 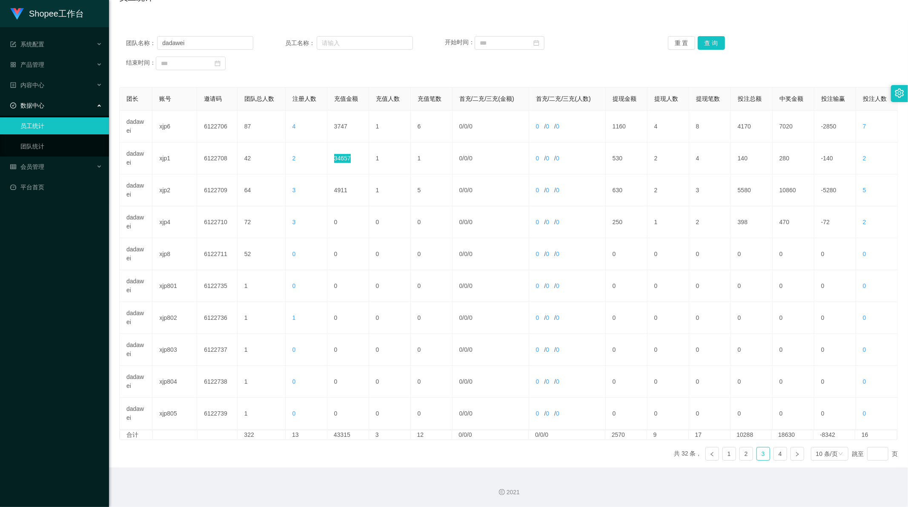 What do you see at coordinates (306, 435) in the screenshot?
I see `td: 13` at bounding box center [306, 435].